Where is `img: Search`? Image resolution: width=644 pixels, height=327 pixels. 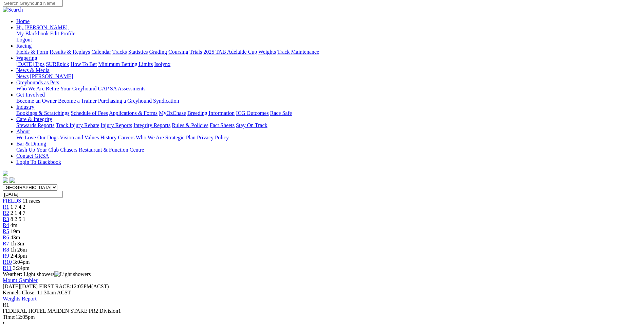
img: Search is located at coordinates (13, 10).